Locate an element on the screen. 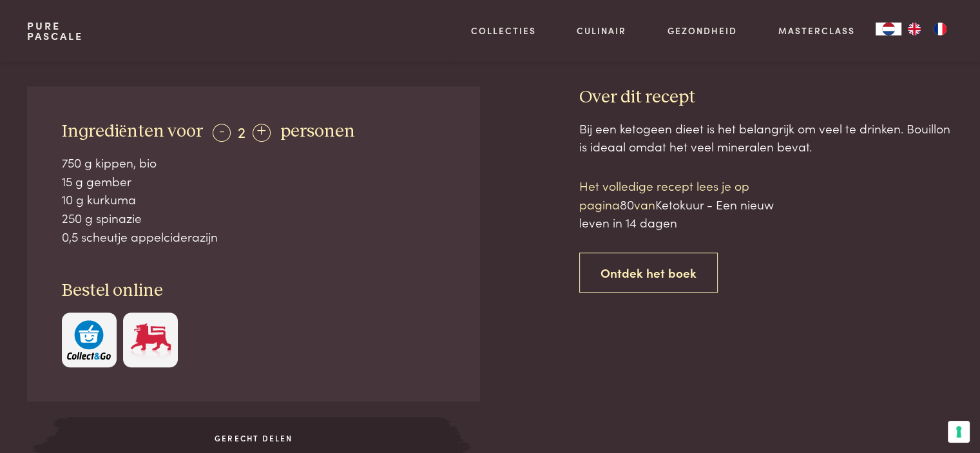  a: FR is located at coordinates (940, 29).